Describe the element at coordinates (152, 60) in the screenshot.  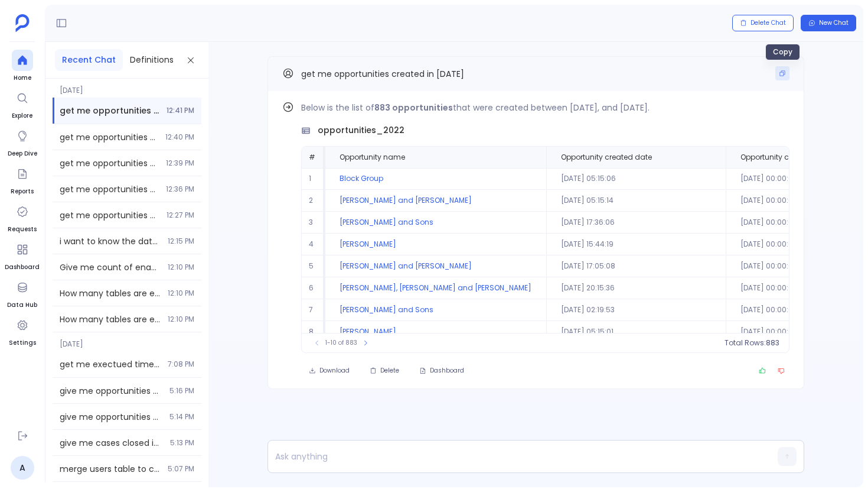
I see `button: Definitions` at that location.